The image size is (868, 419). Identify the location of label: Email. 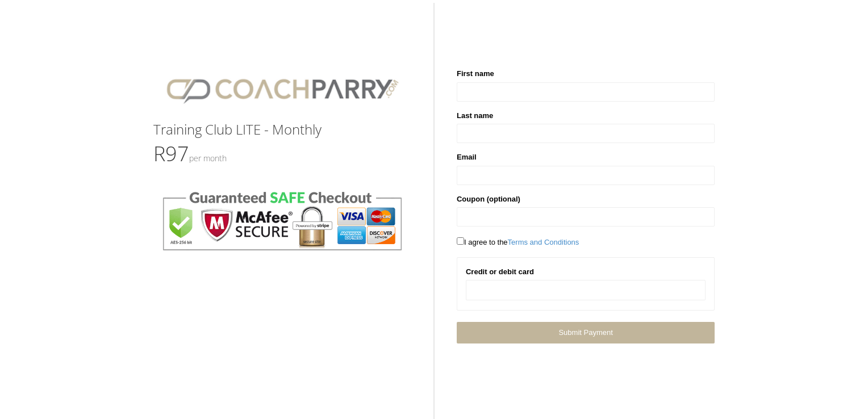
(466, 157).